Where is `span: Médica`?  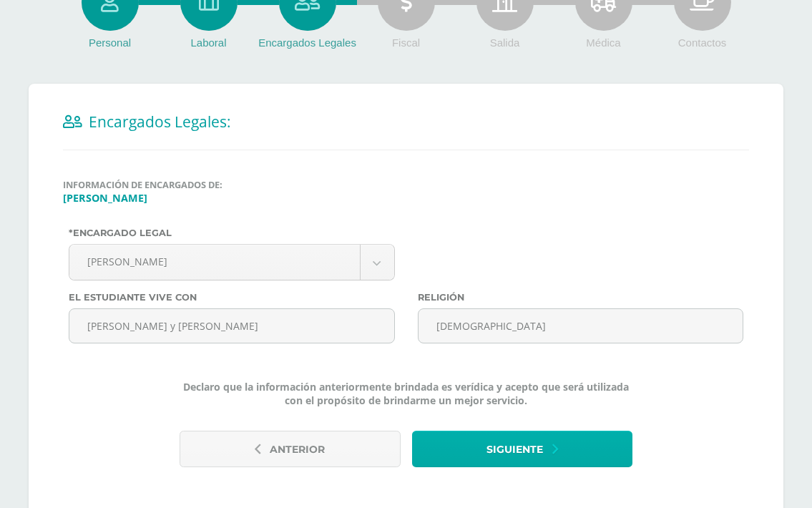
span: Médica is located at coordinates (603, 42).